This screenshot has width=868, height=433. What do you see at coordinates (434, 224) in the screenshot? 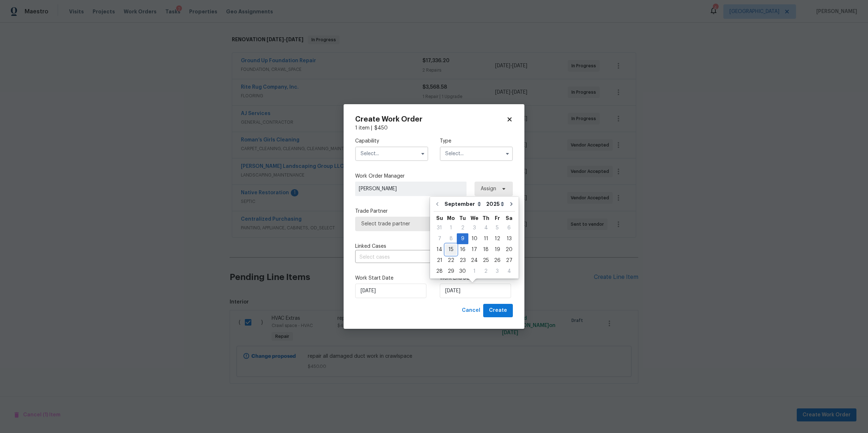
I see `span: Select trade partner` at bounding box center [434, 224].